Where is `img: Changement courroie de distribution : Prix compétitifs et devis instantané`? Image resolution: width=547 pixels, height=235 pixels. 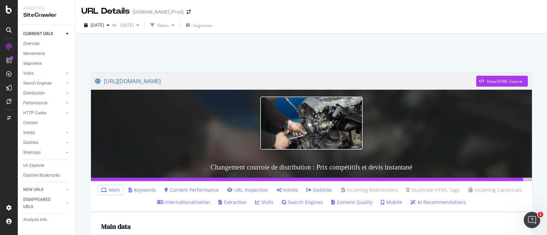 img: Changement courroie de distribution : Prix compétitifs et devis instantané is located at coordinates (311, 123).